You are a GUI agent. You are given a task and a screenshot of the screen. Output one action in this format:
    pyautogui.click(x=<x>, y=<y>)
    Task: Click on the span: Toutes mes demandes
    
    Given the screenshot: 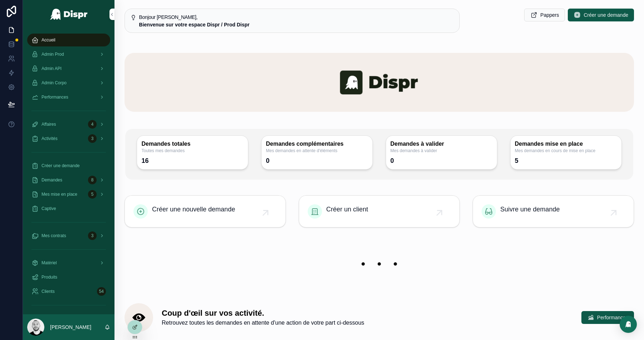 What is the action you would take?
    pyautogui.click(x=192, y=151)
    